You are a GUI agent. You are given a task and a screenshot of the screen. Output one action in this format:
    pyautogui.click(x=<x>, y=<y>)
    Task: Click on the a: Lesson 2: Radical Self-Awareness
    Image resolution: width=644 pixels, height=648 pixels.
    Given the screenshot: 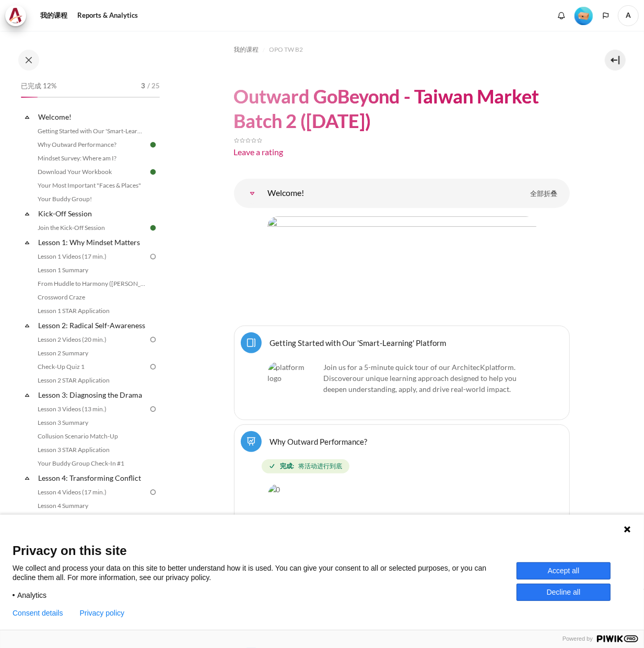 What is the action you would take?
    pyautogui.click(x=93, y=325)
    